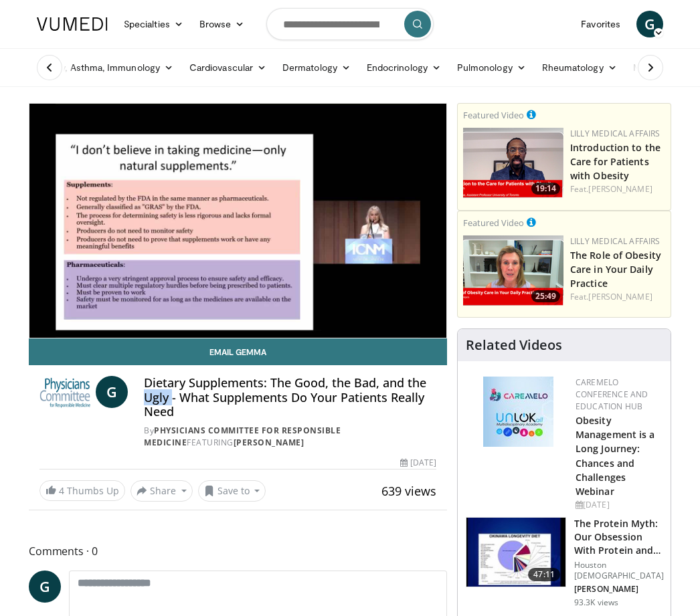  I want to click on span: 19:14, so click(546, 189).